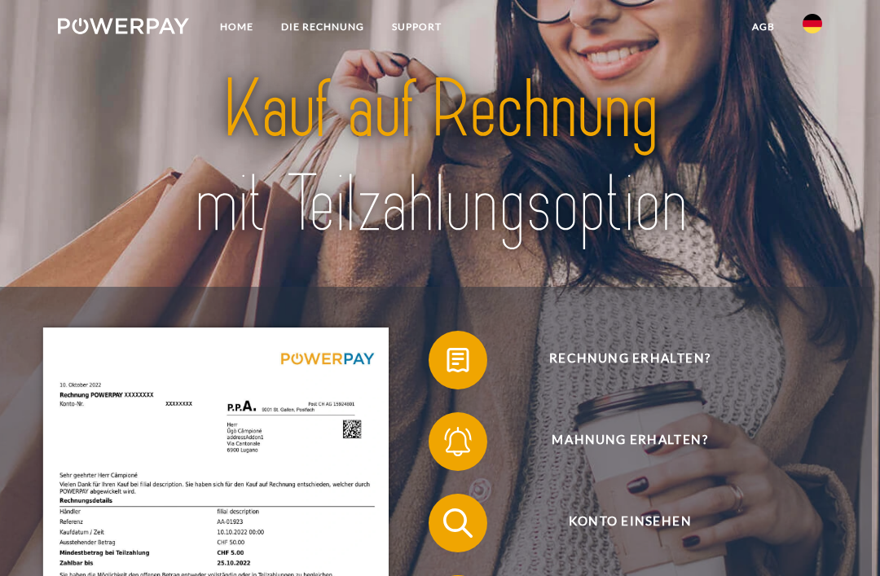  What do you see at coordinates (619, 441) in the screenshot?
I see `button: Mahnung erhalten?` at bounding box center [619, 441].